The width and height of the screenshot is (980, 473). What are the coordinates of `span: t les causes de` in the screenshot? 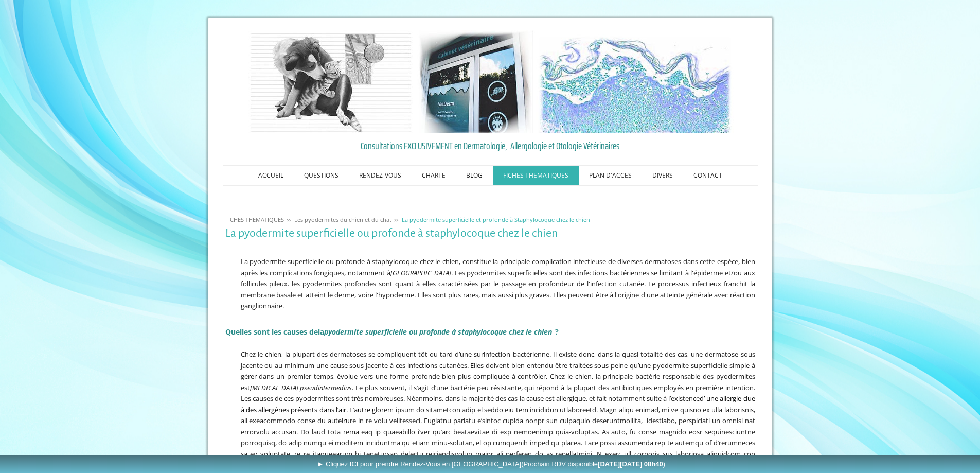 It's located at (292, 331).